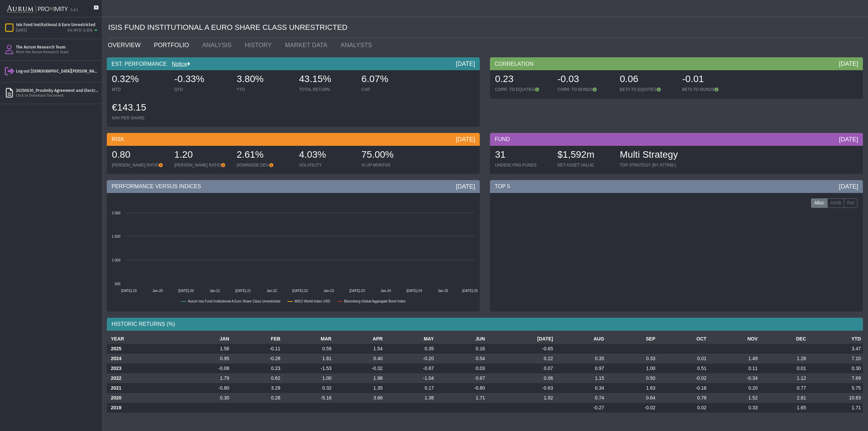 This screenshot has width=868, height=431. I want to click on text: Aurum Isis Fund Institutional A Euro Share Class Unrestricted, so click(234, 302).